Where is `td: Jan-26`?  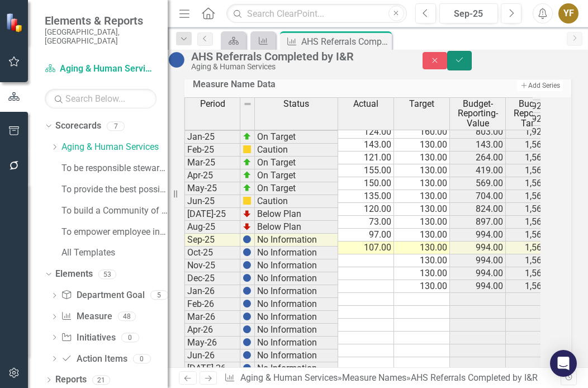 td: Jan-26 is located at coordinates (212, 291).